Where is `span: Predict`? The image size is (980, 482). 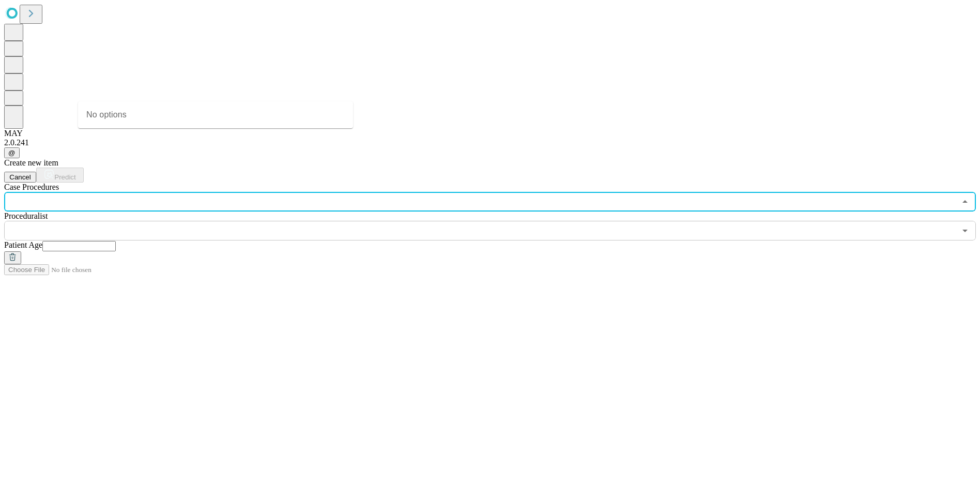
span: Predict is located at coordinates (65, 177).